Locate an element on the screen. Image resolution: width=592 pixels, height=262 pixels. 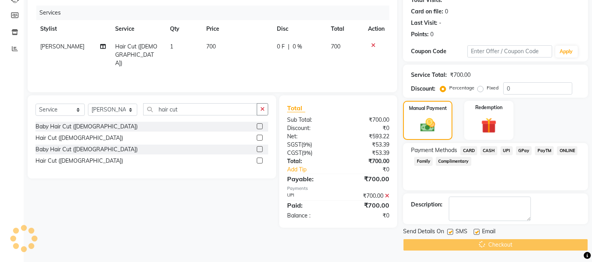
span: CASH is located at coordinates (489, 151).